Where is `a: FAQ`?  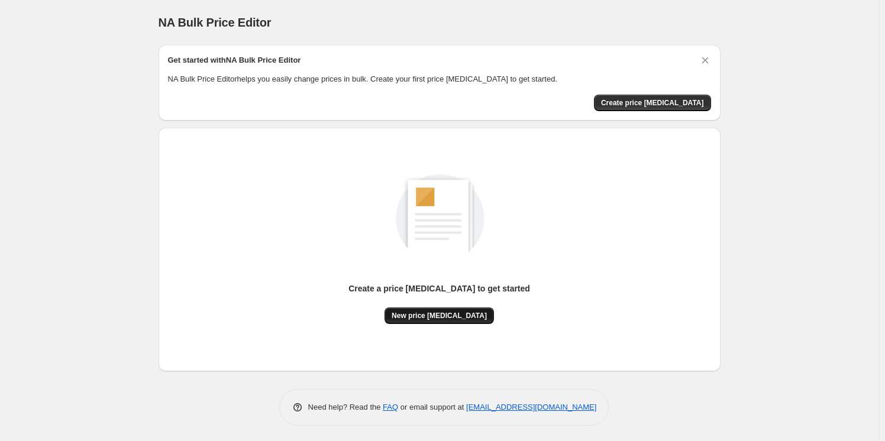 a: FAQ is located at coordinates (390, 407).